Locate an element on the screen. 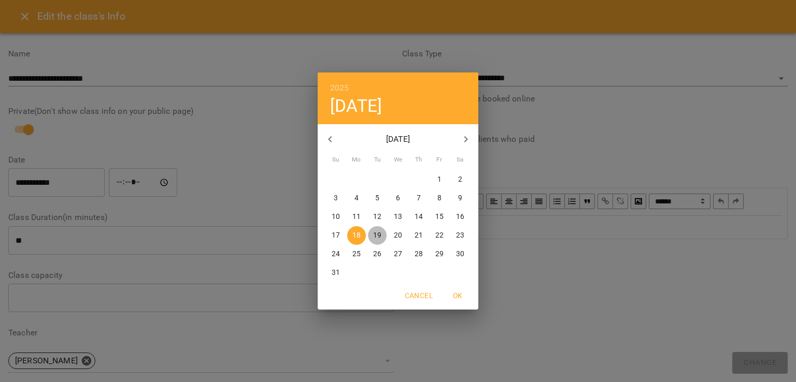  p: 1 is located at coordinates (439, 180).